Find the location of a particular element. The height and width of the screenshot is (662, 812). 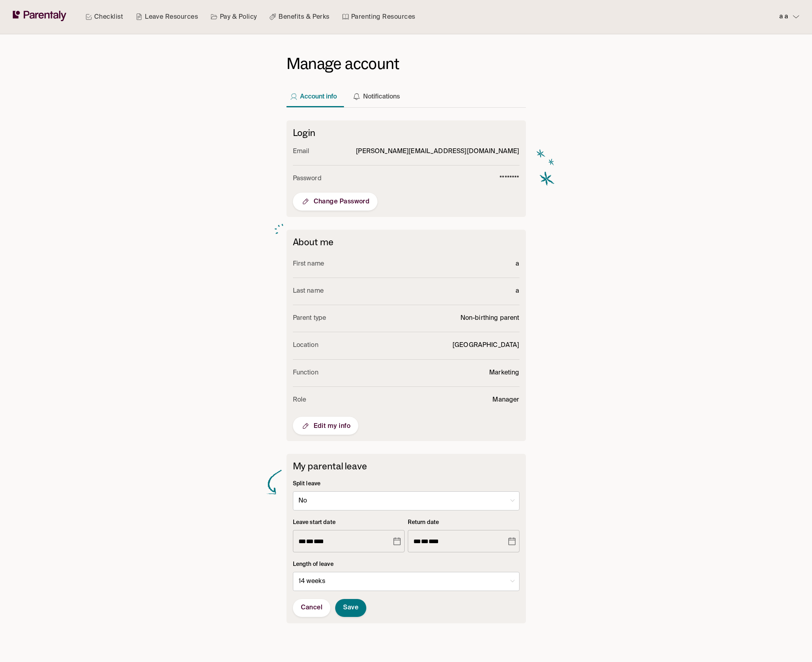

span: Cancel is located at coordinates (311, 608).